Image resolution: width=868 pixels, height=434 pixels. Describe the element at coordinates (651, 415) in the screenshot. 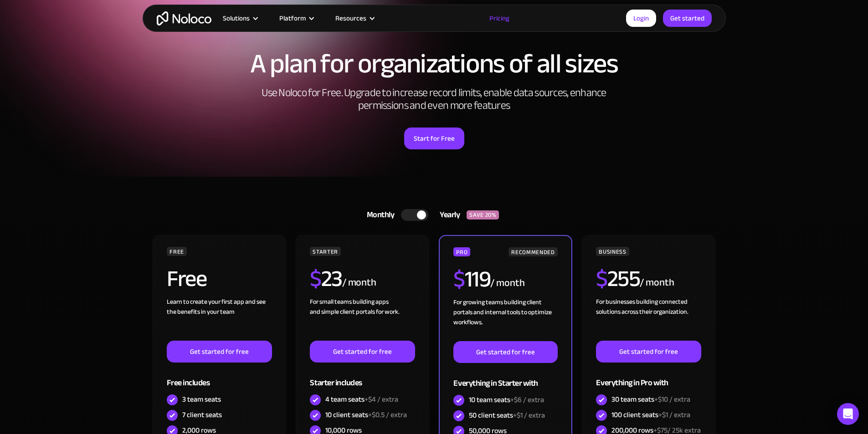

I see `div: 100 client seats` at that location.